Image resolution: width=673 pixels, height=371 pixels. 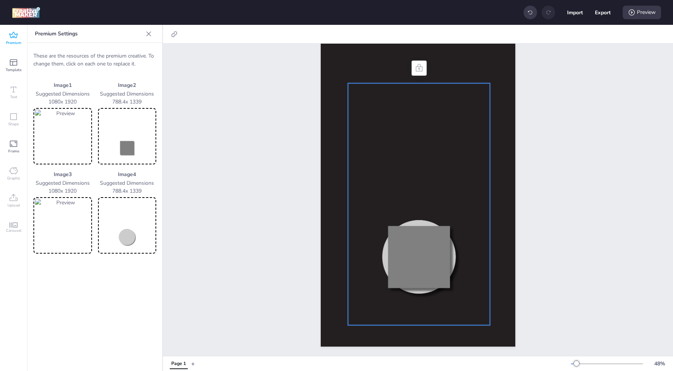 I want to click on button: Import, so click(x=575, y=12).